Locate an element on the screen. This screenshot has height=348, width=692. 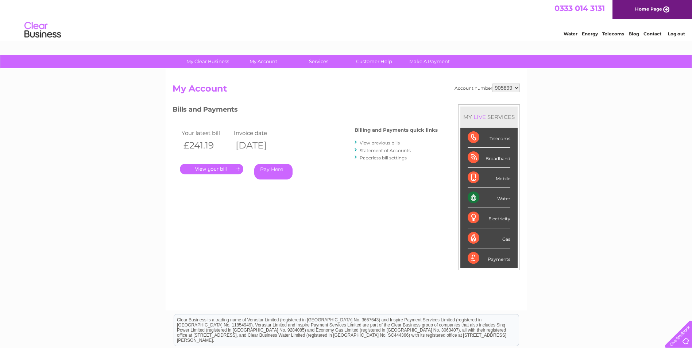
h4: Billing and Payments quick links is located at coordinates (396, 130).